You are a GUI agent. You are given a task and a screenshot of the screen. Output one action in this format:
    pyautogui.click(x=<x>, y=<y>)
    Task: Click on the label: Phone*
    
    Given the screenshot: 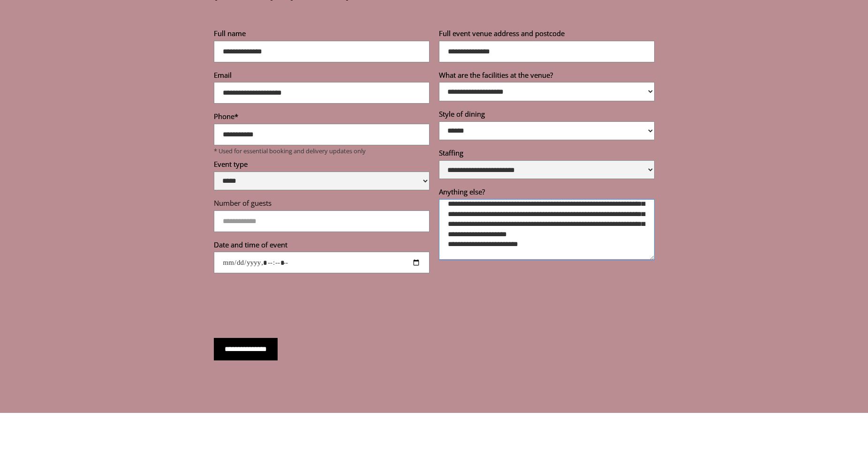 What is the action you would take?
    pyautogui.click(x=322, y=118)
    